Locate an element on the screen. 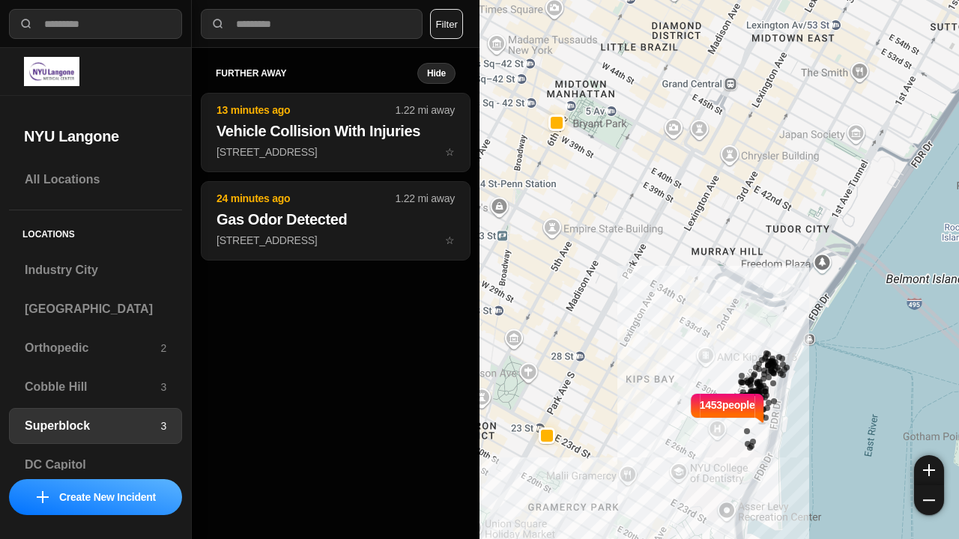 This screenshot has width=959, height=539. h3: Industry City is located at coordinates (95, 270).